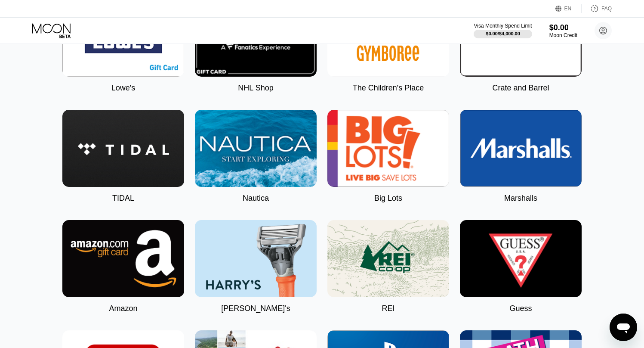 This screenshot has width=644, height=348. What do you see at coordinates (520, 198) in the screenshot?
I see `div: Marshalls` at bounding box center [520, 198].